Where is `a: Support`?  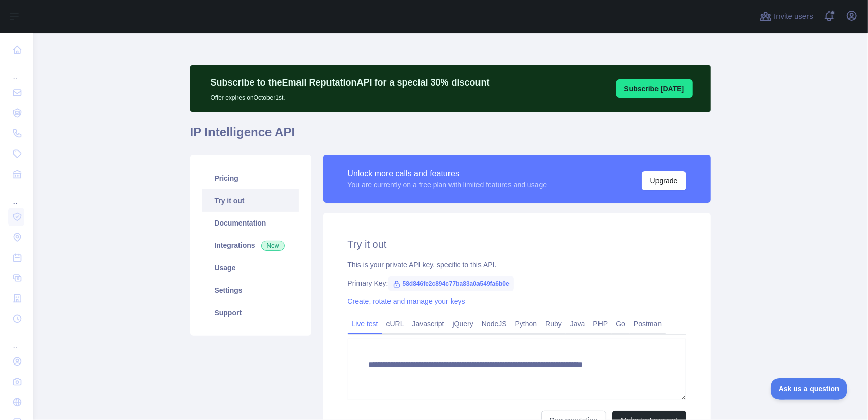
a: Support is located at coordinates (251, 312).